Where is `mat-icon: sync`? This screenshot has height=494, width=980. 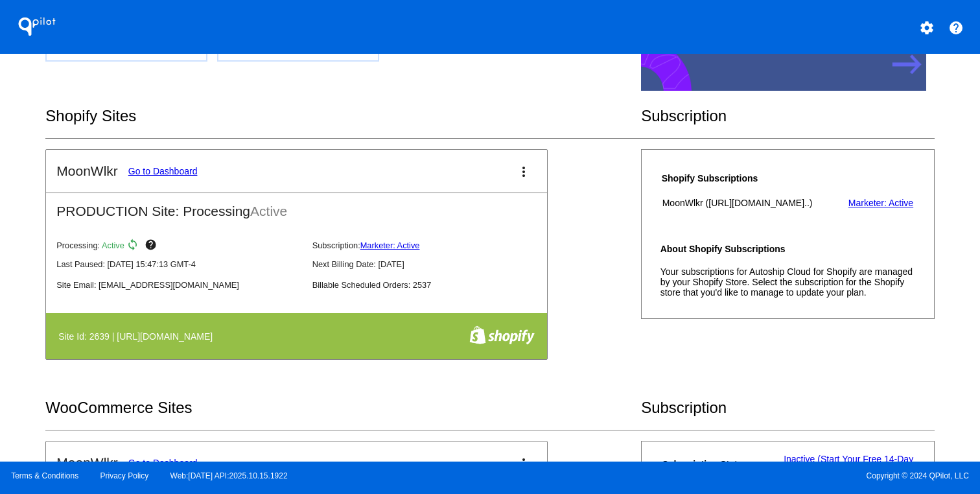
mat-icon: sync is located at coordinates (134, 247).